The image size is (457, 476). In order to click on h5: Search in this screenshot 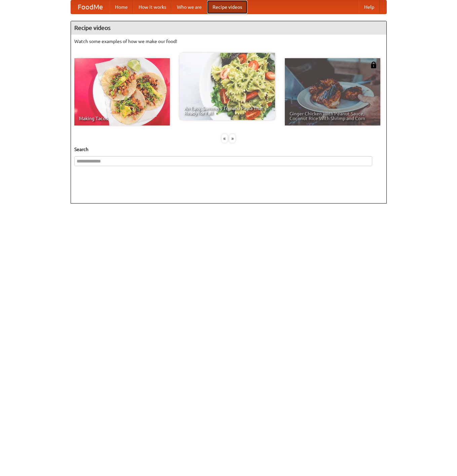, I will do `click(228, 150)`.